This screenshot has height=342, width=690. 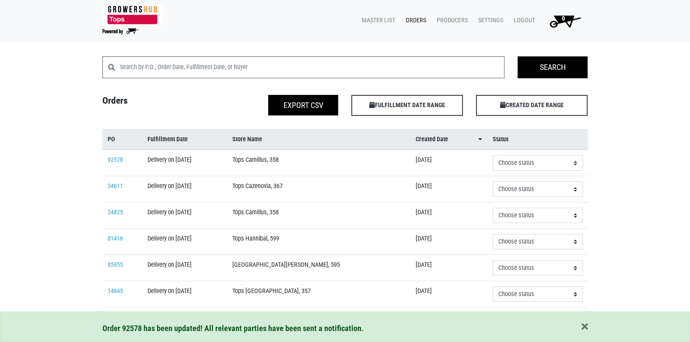 I want to click on a: Settings, so click(x=489, y=21).